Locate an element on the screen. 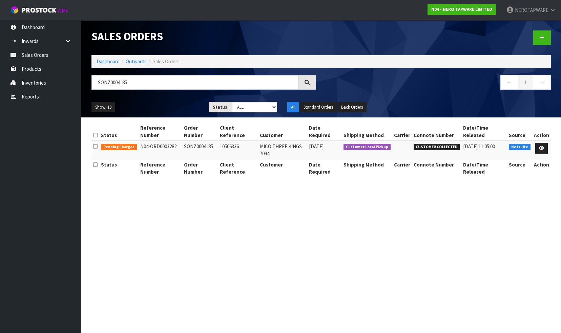  span: Netsuite is located at coordinates (519, 147).